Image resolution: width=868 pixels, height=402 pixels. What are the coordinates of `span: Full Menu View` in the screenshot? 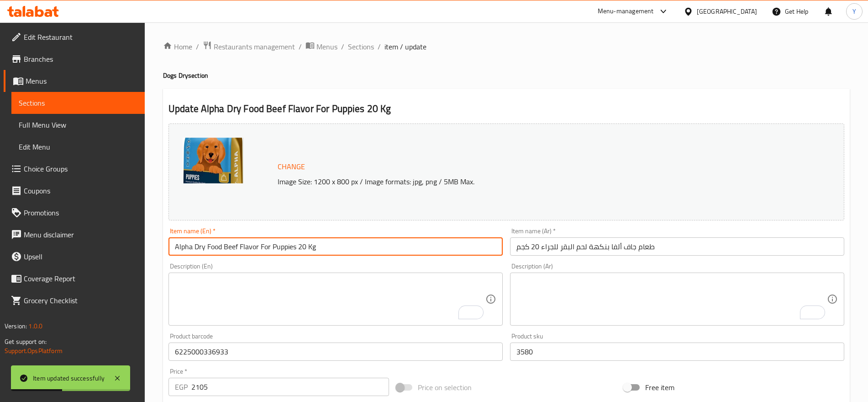 It's located at (78, 124).